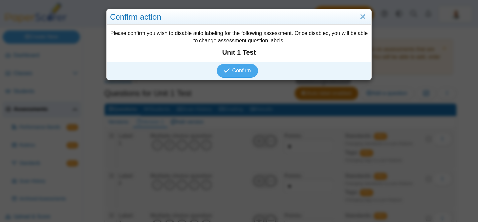  Describe the element at coordinates (239, 52) in the screenshot. I see `strong: Unit 1 Test` at that location.